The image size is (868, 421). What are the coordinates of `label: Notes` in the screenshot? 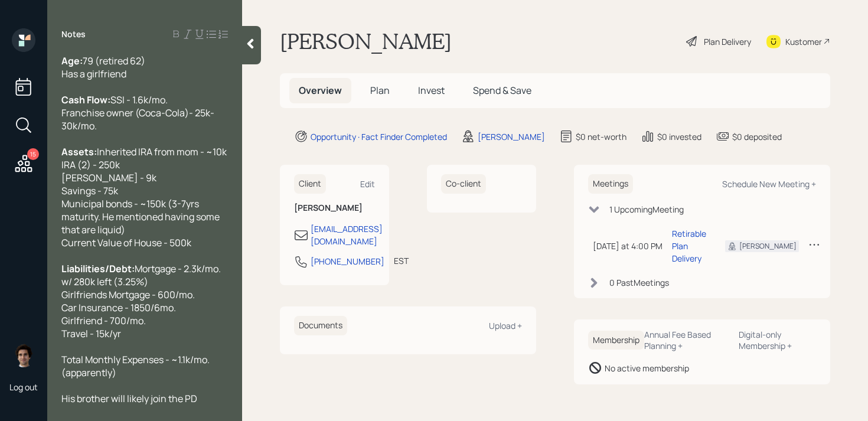 It's located at (73, 34).